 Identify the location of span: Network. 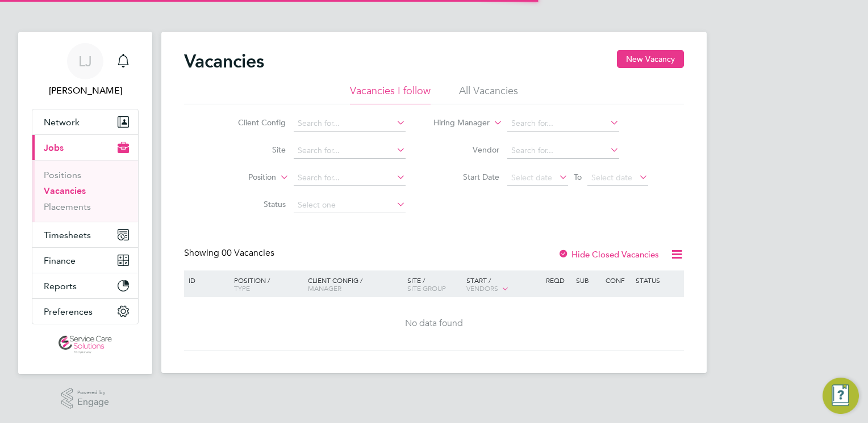
(61, 122).